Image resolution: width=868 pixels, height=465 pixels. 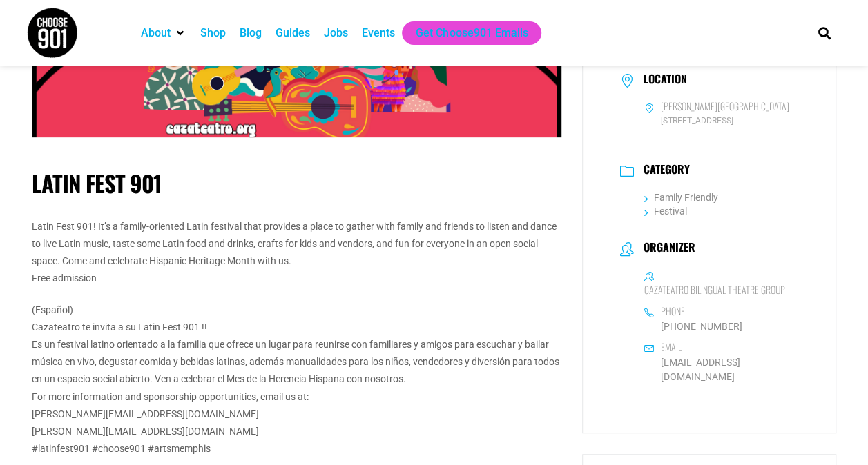 What do you see at coordinates (213, 33) in the screenshot?
I see `a: Shop` at bounding box center [213, 33].